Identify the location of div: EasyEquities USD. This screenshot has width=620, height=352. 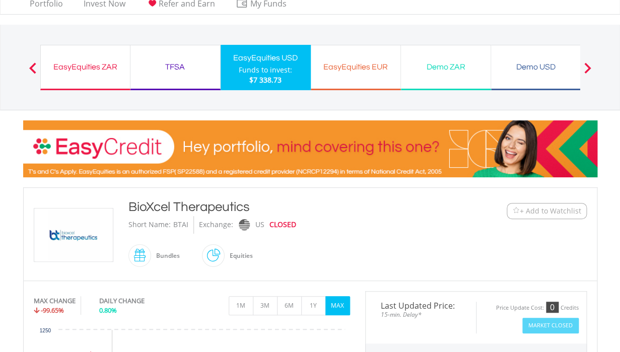
(266, 58).